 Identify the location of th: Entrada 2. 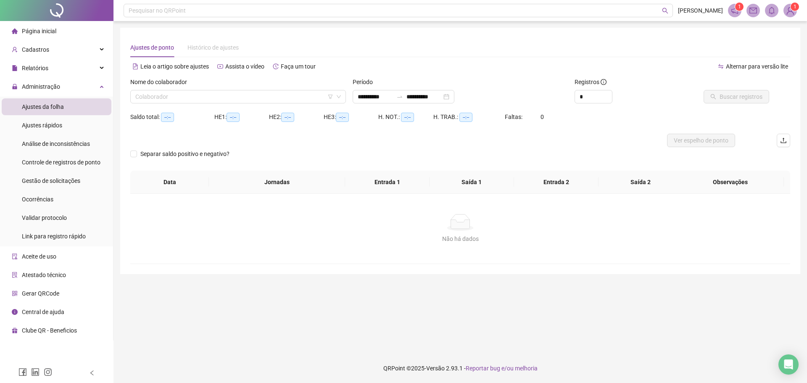
(556, 182).